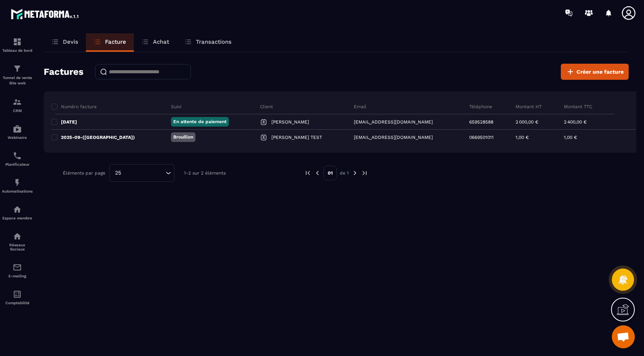 This screenshot has width=644, height=356. I want to click on p: Montant TTC, so click(578, 107).